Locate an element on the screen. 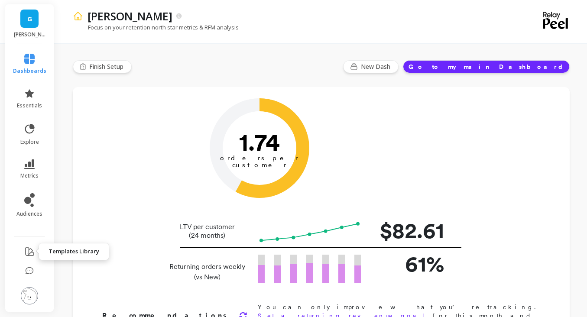  img: profile picture is located at coordinates (29, 296).